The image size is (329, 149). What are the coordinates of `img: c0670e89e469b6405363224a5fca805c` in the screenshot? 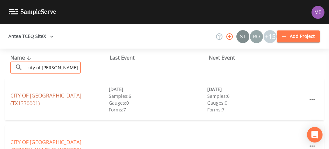 It's located at (243, 37).